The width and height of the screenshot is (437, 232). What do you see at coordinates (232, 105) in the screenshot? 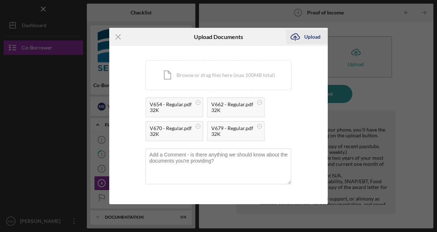
I see `div: V662 - Regular.pdf` at bounding box center [232, 105].